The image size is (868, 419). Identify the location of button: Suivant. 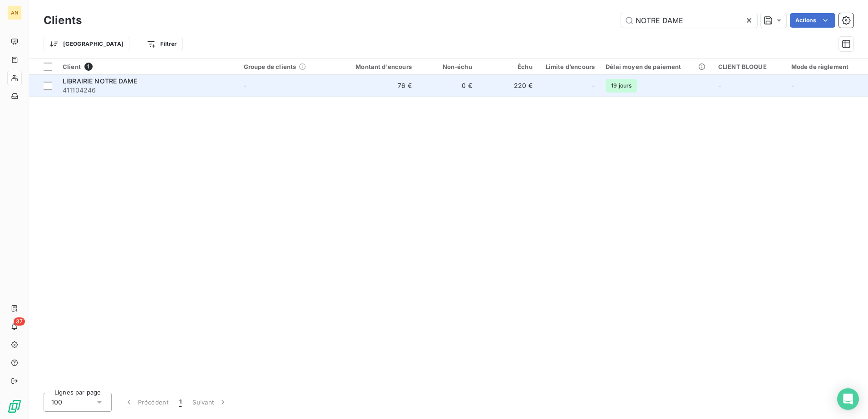
(210, 402).